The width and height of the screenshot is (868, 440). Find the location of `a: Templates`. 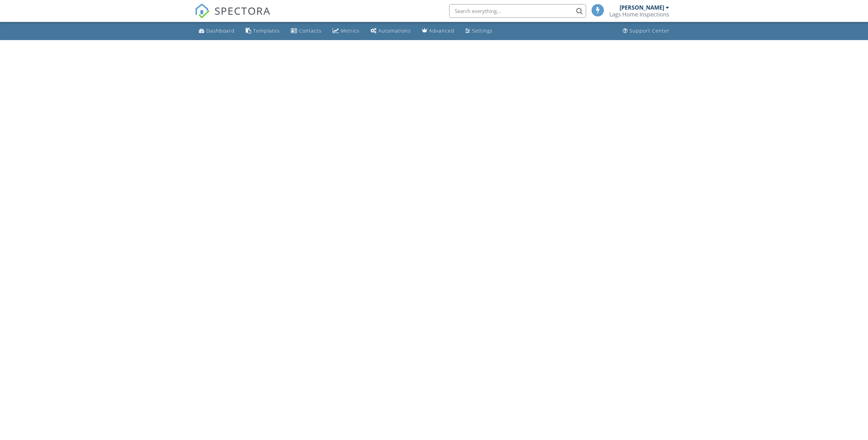

a: Templates is located at coordinates (263, 31).